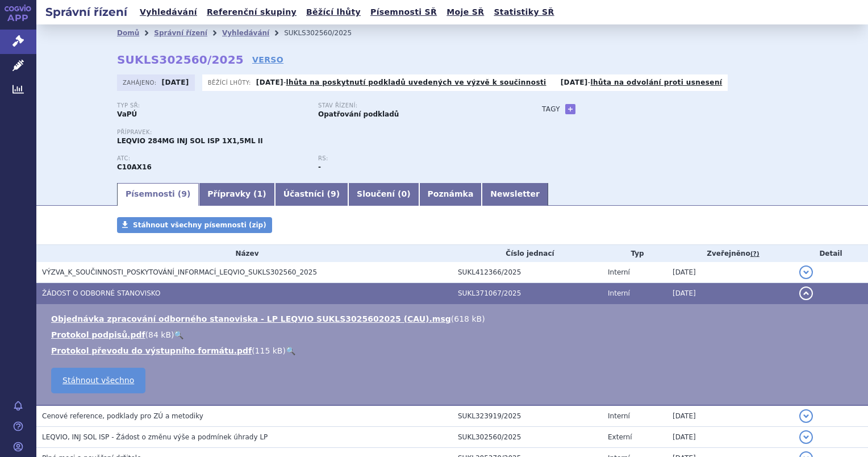 This screenshot has width=868, height=457. Describe the element at coordinates (333, 12) in the screenshot. I see `a: Běžící lhůty` at that location.